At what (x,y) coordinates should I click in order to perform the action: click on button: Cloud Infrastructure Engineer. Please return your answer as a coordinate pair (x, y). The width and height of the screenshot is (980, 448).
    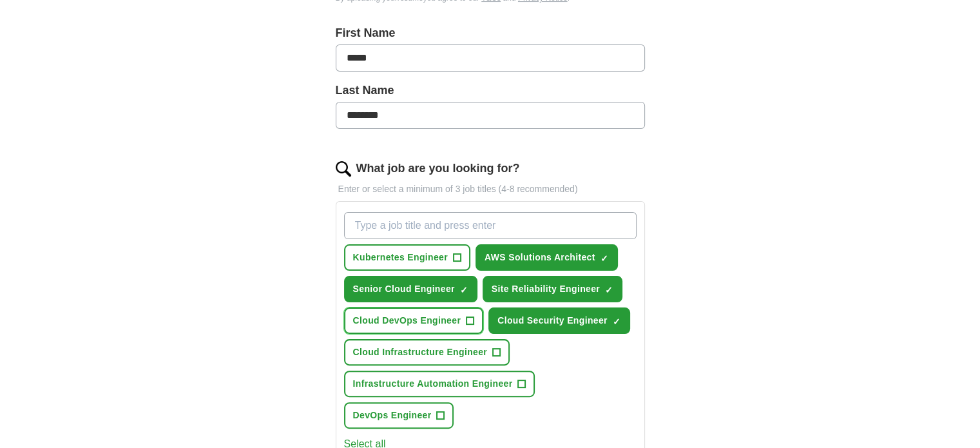
    Looking at the image, I should click on (427, 352).